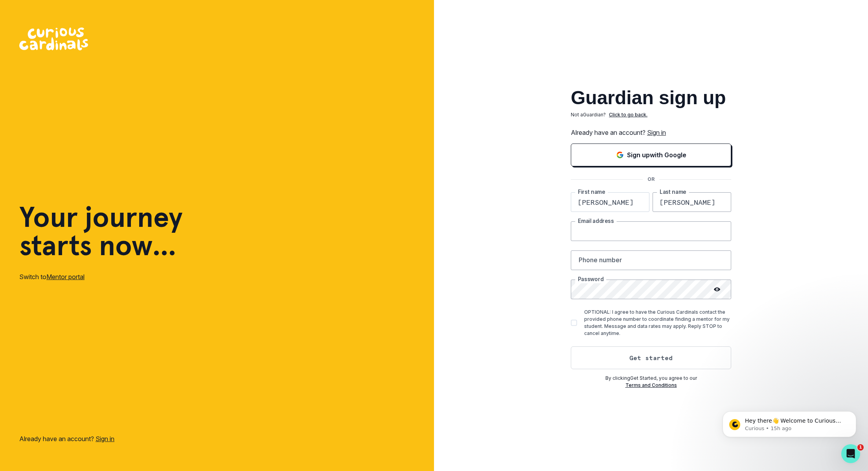 The height and width of the screenshot is (471, 868). Describe the element at coordinates (651, 180) in the screenshot. I see `p: OR` at that location.